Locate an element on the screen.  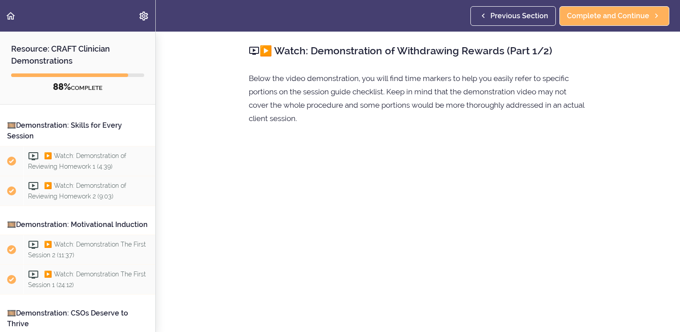
span: ▶️ Watch: Demonstration of Reviewing Homework 2 (9:03) is located at coordinates (77, 190).